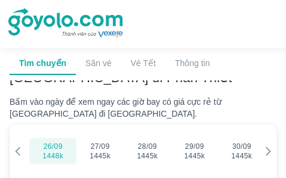  I want to click on span: 29/09, so click(194, 147).